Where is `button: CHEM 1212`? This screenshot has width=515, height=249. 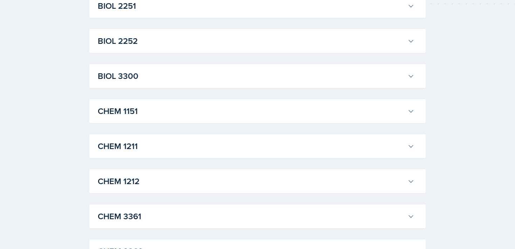 button: CHEM 1212 is located at coordinates (256, 181).